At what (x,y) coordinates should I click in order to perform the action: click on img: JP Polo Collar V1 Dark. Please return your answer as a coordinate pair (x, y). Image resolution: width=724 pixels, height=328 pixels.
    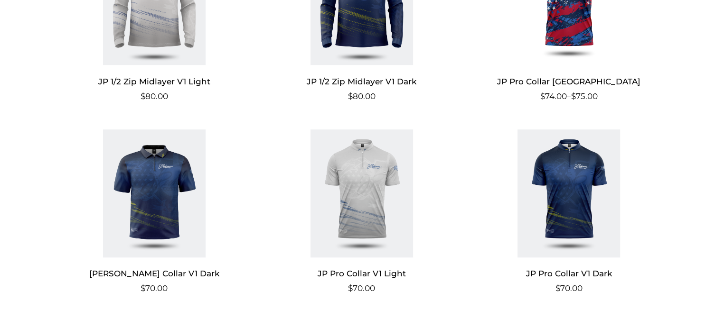
    Looking at the image, I should click on (154, 194).